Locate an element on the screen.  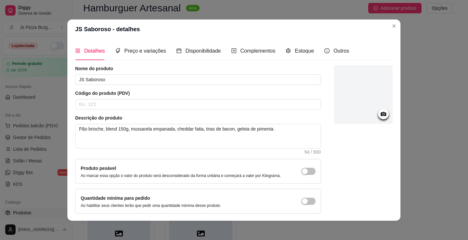
p: Ao habilitar seus clientes terão que pedir uma quantidade miníma desse produto. is located at coordinates (151, 205).